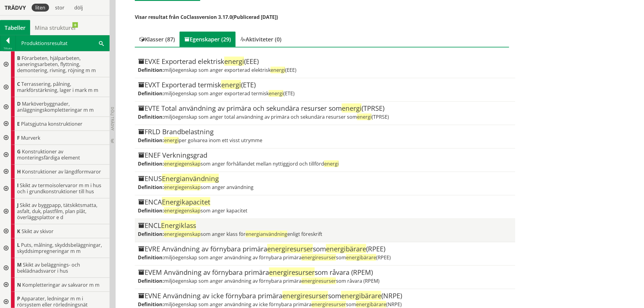  What do you see at coordinates (208, 39) in the screenshot?
I see `div: Egenskaper (29)` at bounding box center [208, 39].